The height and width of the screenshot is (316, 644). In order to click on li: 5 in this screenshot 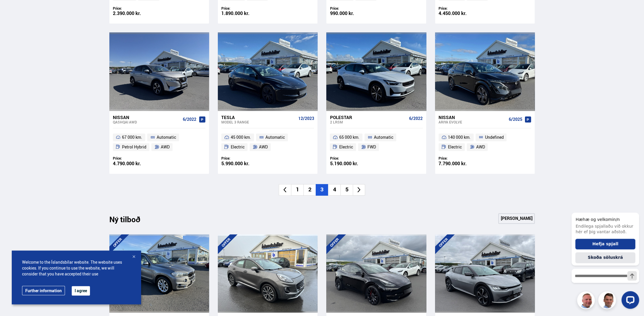, I will do `click(346, 189)`.